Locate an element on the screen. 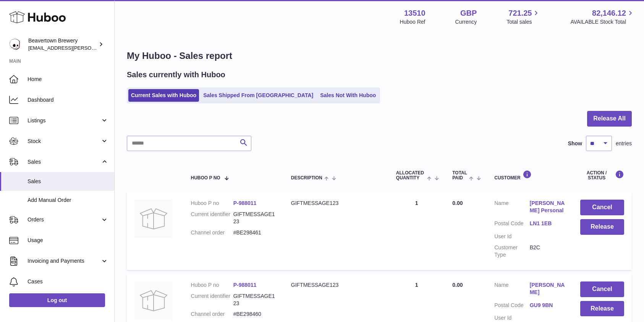 This screenshot has height=322, width=644. span: Stock is located at coordinates (64, 141).